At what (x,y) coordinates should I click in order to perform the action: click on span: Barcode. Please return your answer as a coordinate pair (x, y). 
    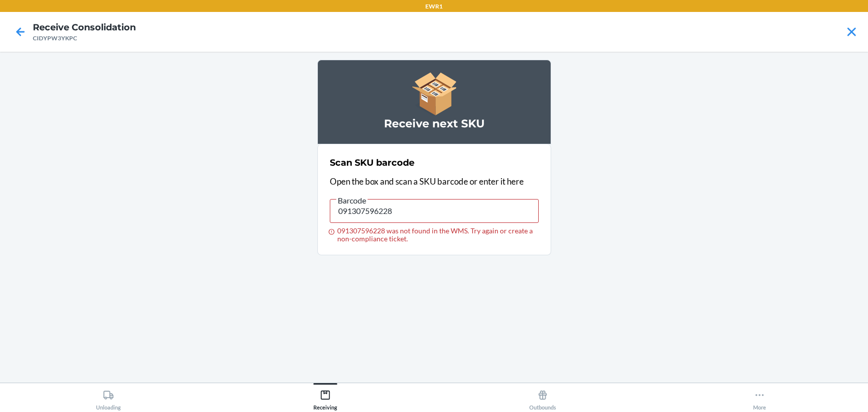
    Looking at the image, I should click on (351, 200).